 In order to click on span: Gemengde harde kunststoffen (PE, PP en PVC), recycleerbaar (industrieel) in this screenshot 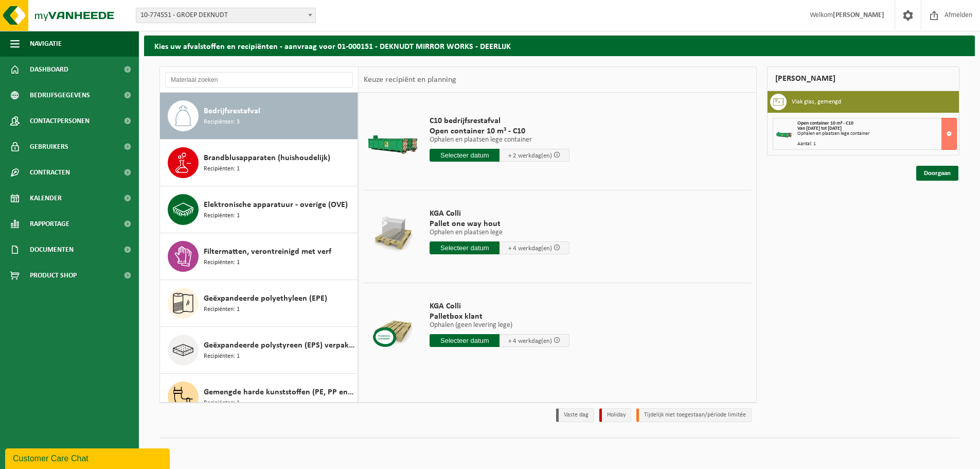, I will do `click(279, 392)`.